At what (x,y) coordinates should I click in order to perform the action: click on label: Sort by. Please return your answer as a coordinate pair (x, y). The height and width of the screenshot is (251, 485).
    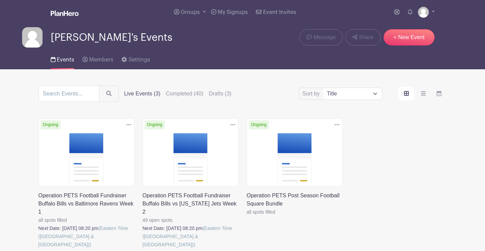
    Looking at the image, I should click on (312, 94).